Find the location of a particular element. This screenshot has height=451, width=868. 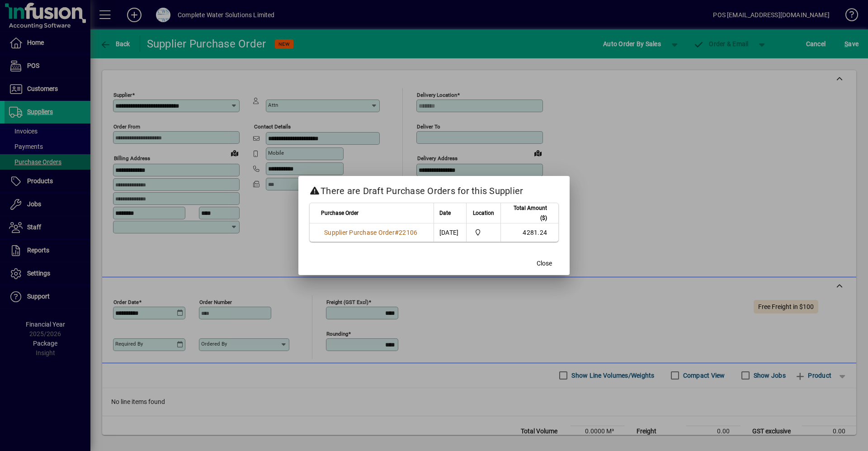

span: Location is located at coordinates (483, 213).